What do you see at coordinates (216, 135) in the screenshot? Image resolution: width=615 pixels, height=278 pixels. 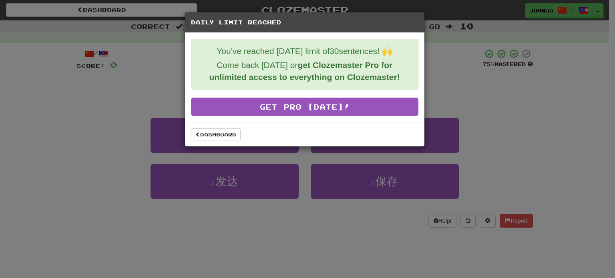 I see `a: Dashboard` at bounding box center [216, 135].